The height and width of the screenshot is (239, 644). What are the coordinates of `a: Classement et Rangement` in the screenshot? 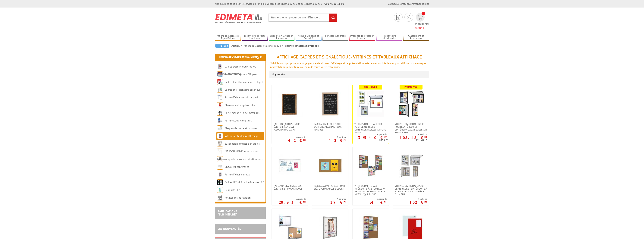 It's located at (416, 37).